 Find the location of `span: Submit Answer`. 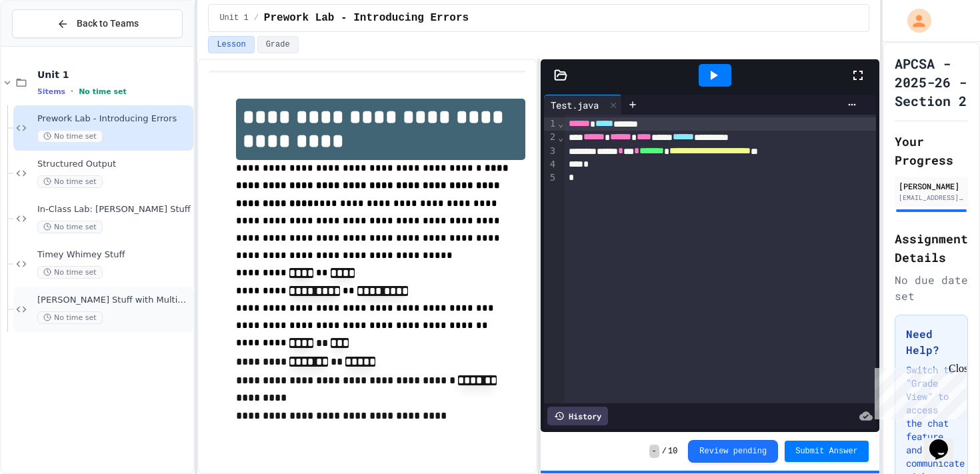

span: Submit Answer is located at coordinates (827, 452).